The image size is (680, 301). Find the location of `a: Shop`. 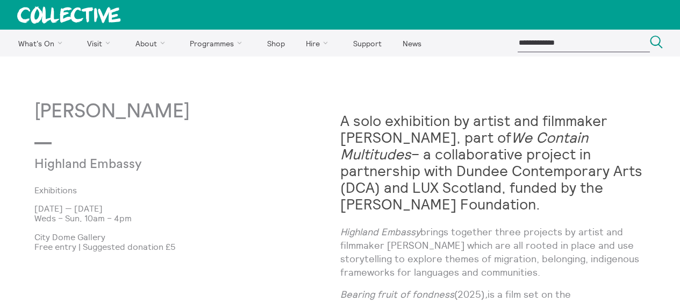

a: Shop is located at coordinates (276, 43).